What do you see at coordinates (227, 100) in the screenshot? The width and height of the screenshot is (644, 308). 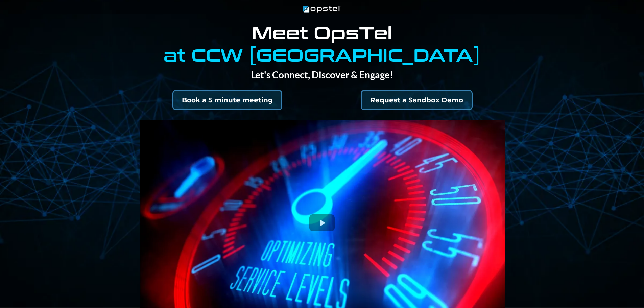 I see `div: Book a 5 minute meeting` at bounding box center [227, 100].